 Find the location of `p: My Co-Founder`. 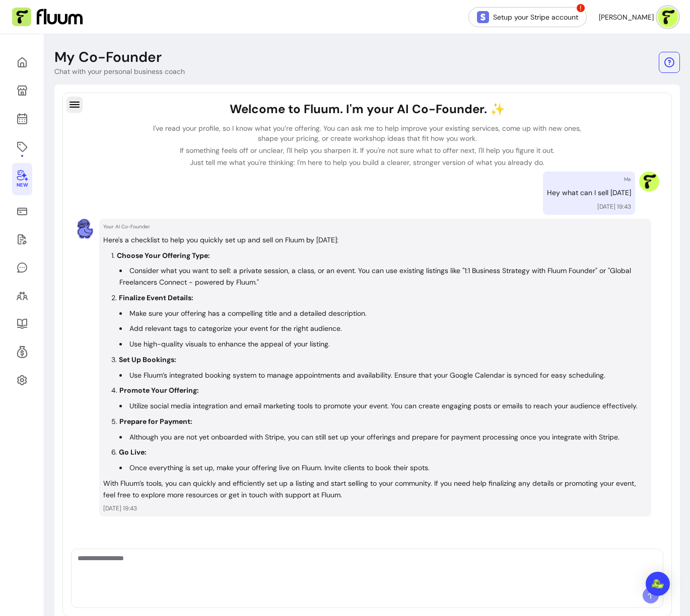

p: My Co-Founder is located at coordinates (108, 58).